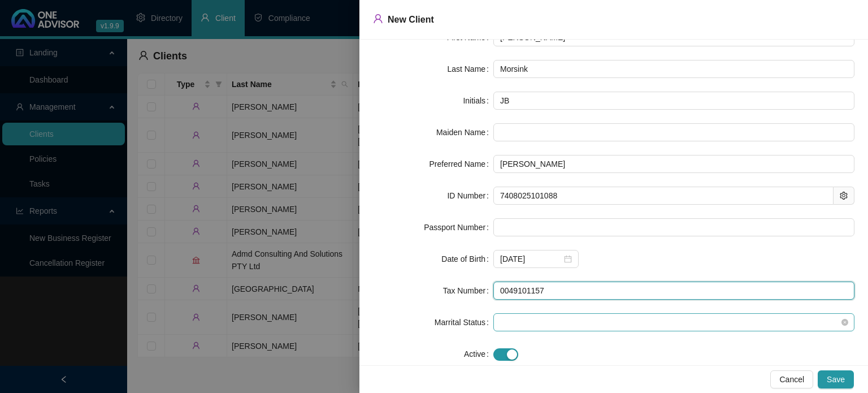 The image size is (868, 393). I want to click on label: Maiden Name, so click(465, 133).